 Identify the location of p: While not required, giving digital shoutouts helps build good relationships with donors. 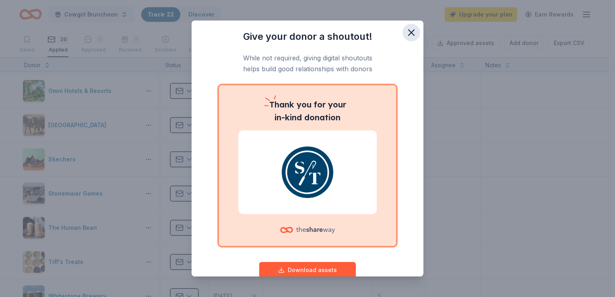
(307, 63).